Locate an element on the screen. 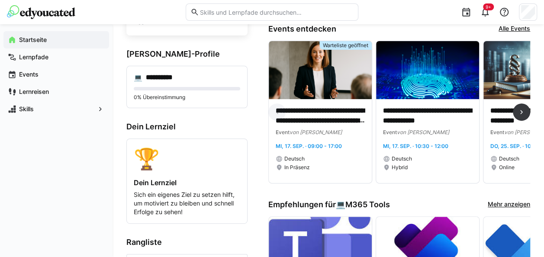 The width and height of the screenshot is (544, 257). p: 0% Übereinstimmung is located at coordinates (187, 97).